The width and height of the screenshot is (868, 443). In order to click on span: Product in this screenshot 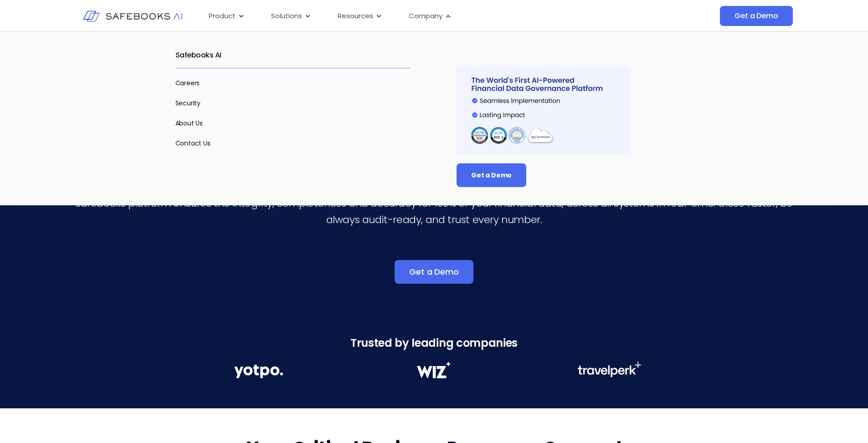, I will do `click(222, 16)`.